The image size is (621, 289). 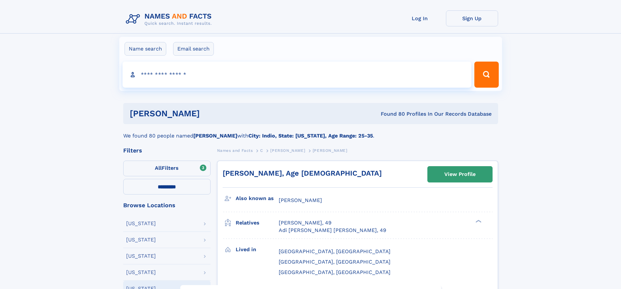 I want to click on label: Email search, so click(x=193, y=49).